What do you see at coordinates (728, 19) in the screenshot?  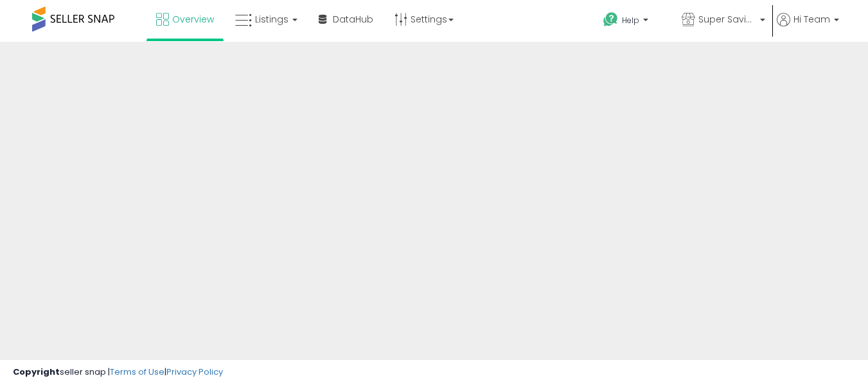 I see `span: Super Savings Now (NEW)` at bounding box center [728, 19].